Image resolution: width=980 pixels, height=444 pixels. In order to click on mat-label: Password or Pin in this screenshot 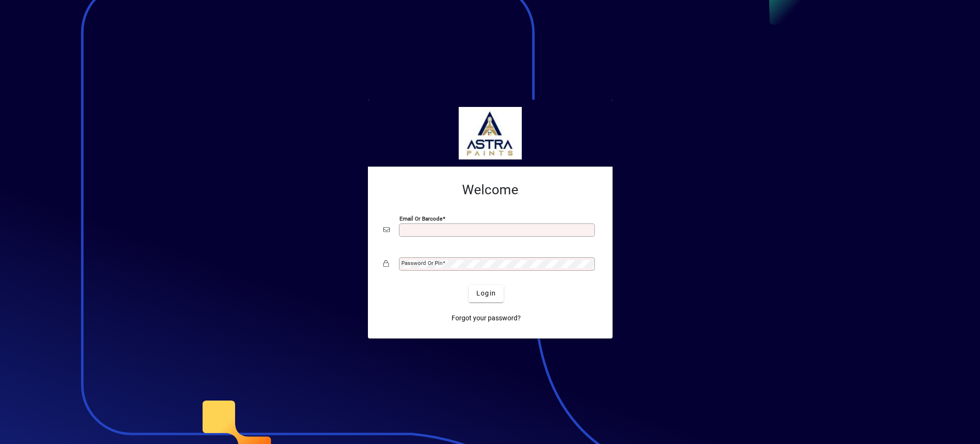, I will do `click(422, 263)`.